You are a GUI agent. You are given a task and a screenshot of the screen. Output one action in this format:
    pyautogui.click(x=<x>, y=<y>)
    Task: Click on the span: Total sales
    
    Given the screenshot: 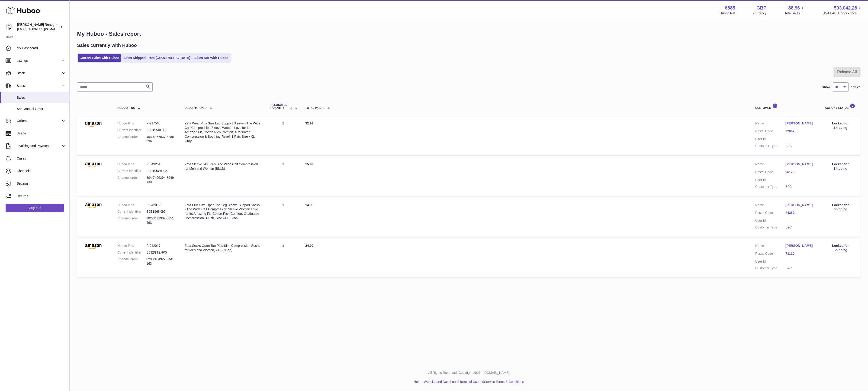 What is the action you would take?
    pyautogui.click(x=795, y=13)
    